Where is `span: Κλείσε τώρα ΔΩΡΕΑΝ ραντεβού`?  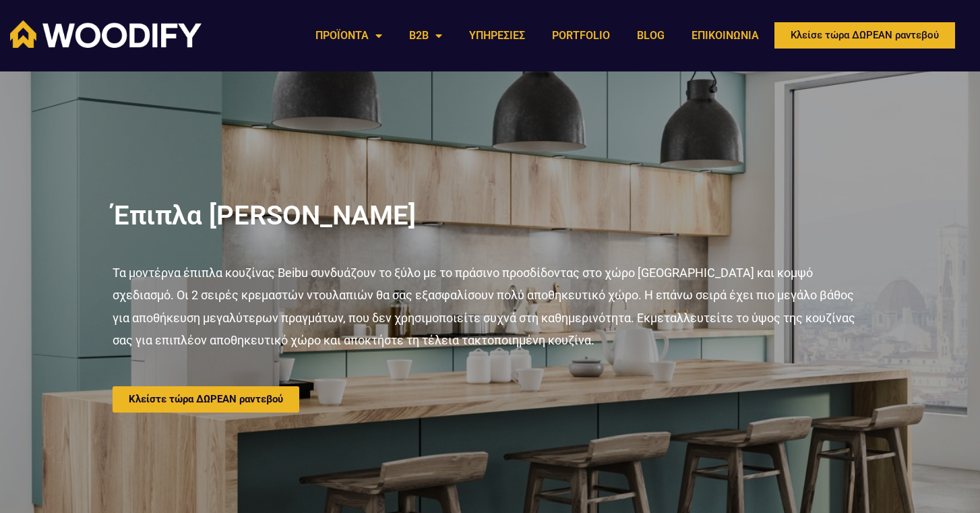
span: Κλείσε τώρα ΔΩΡΕΑΝ ραντεβού is located at coordinates (865, 35).